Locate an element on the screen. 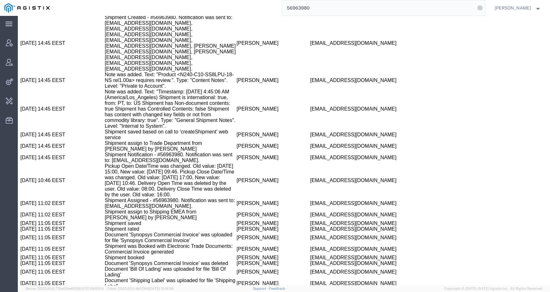  span: Client: 2025.20.0-8b113f4 is located at coordinates (140, 289).